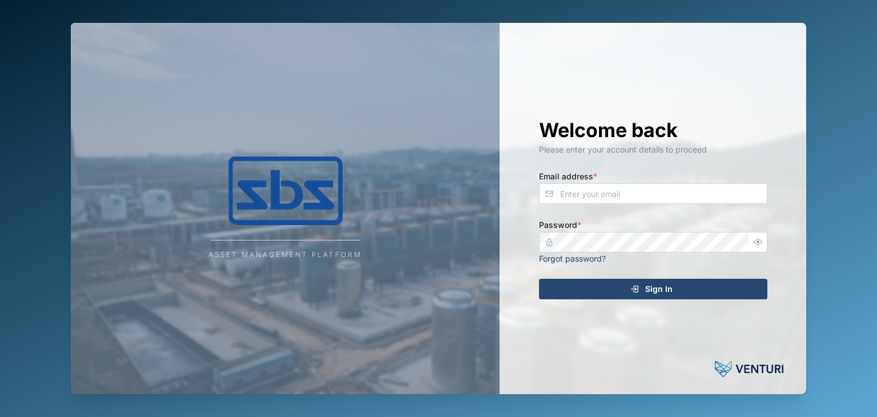 The image size is (877, 417). I want to click on label: Password, so click(560, 225).